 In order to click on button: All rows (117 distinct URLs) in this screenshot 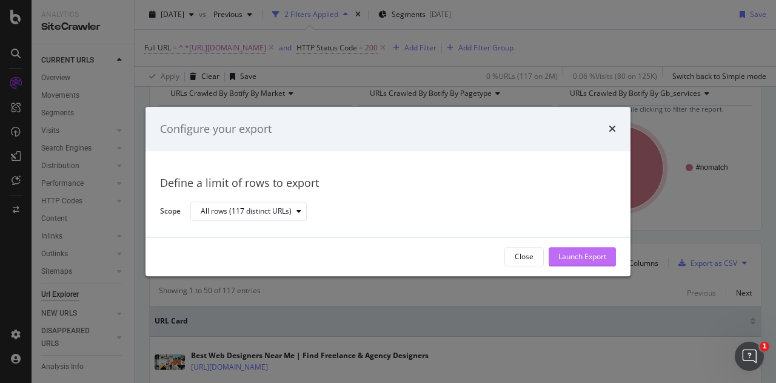, I will do `click(249, 212)`.